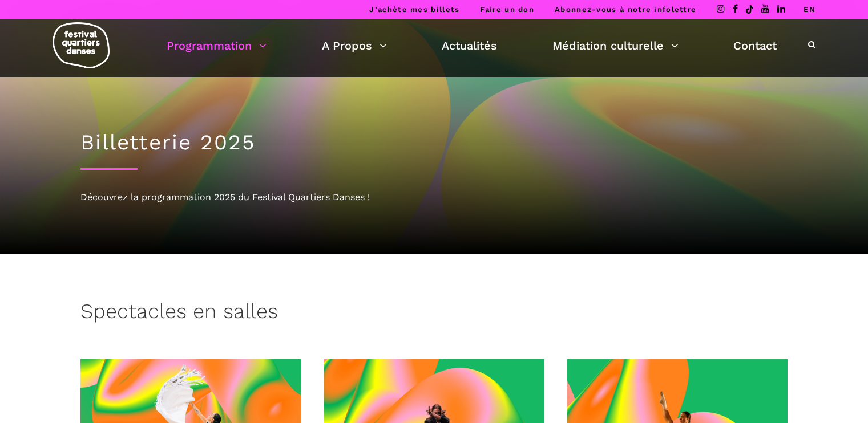  Describe the element at coordinates (506, 9) in the screenshot. I see `a: Faire un don` at that location.